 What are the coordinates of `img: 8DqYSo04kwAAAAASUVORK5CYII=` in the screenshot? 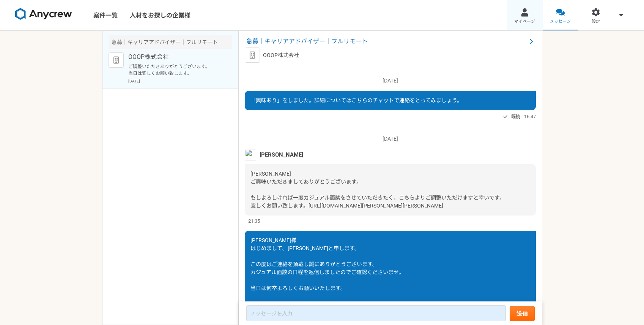 It's located at (44, 14).